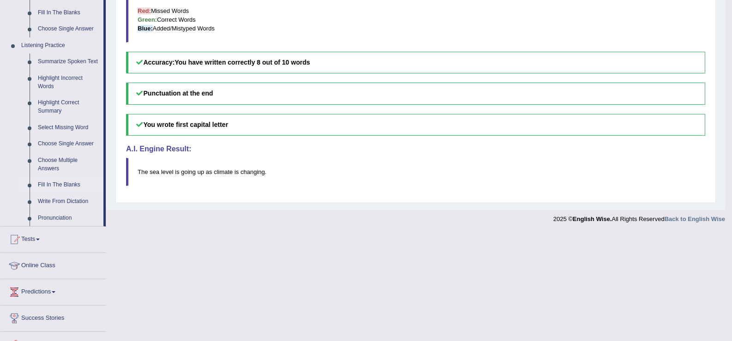 The image size is (732, 341). Describe the element at coordinates (242, 62) in the screenshot. I see `b: You have written correctly 8 out of 10 words` at that location.